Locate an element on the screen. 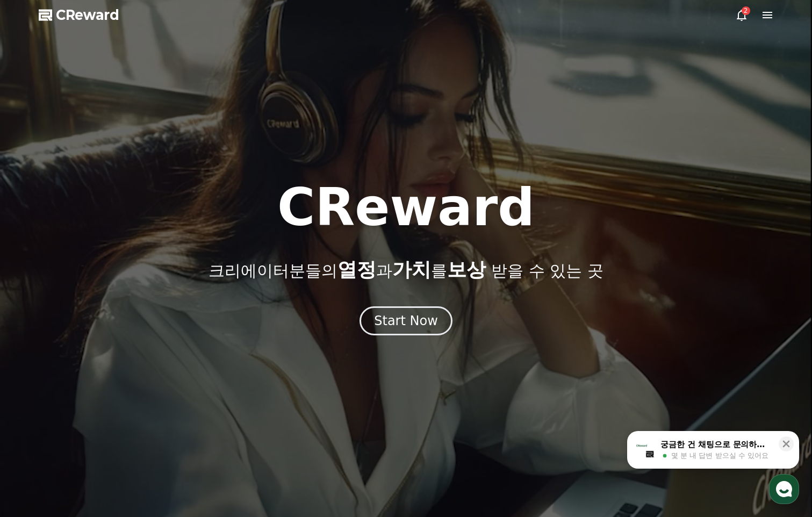 The width and height of the screenshot is (812, 517). p: 크리에이터분들의 과 를 받을 수 있는 곳 is located at coordinates (406, 270).